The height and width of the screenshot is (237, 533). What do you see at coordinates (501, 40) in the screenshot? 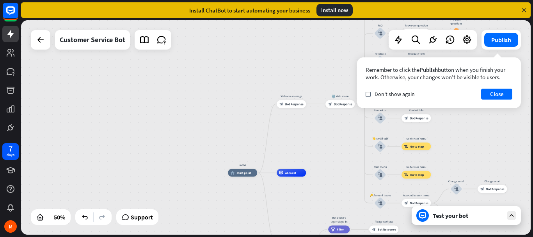
I see `button: Publish` at bounding box center [501, 40].